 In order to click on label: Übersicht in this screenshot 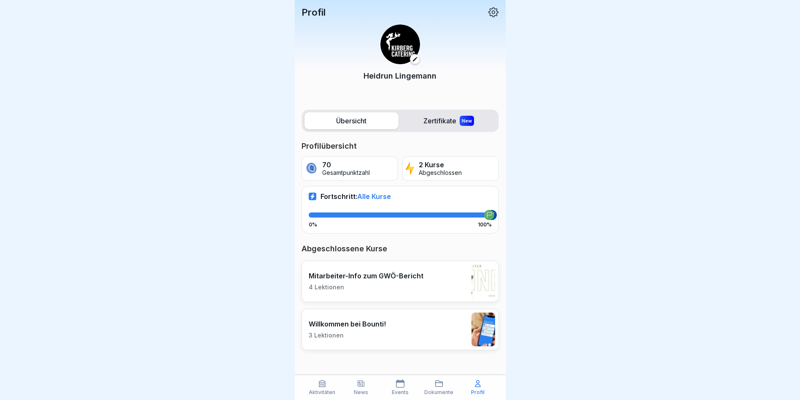, I will do `click(351, 121)`.